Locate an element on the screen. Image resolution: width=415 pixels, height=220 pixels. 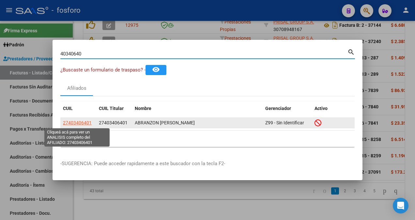
div: Afiliados is located at coordinates (77, 88).